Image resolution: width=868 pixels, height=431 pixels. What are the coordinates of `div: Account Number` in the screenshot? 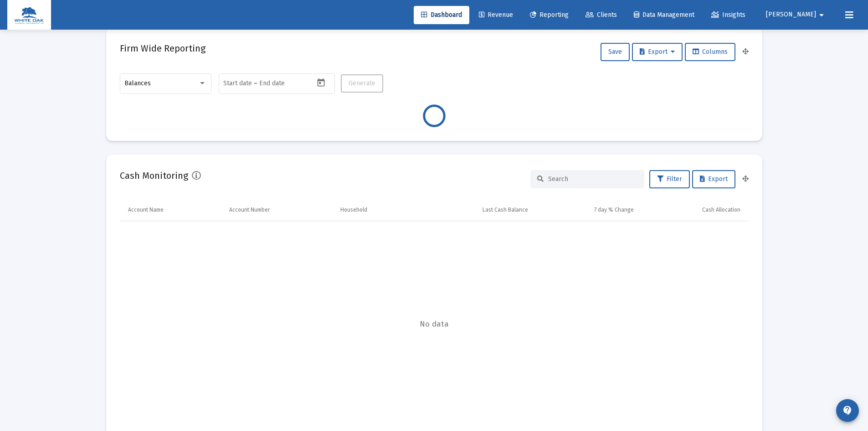 It's located at (249, 210).